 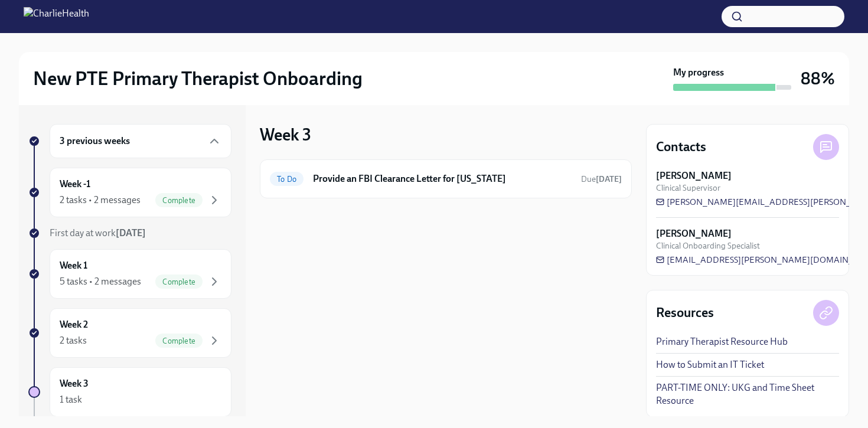 I want to click on div: 2 tasks • 2 messages, so click(x=100, y=200).